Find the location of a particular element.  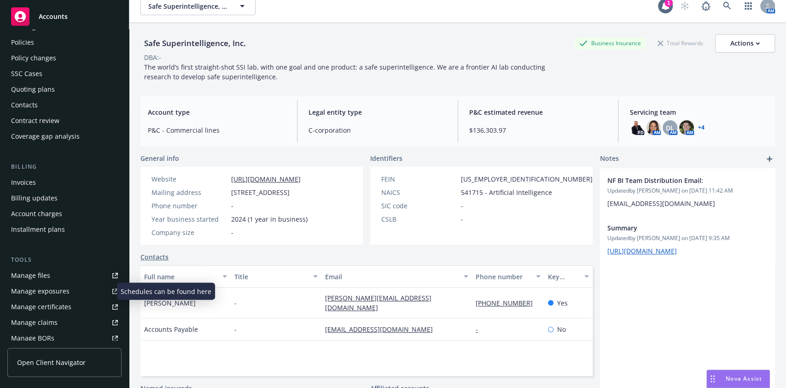

a: Manage exposures is located at coordinates (64, 291).